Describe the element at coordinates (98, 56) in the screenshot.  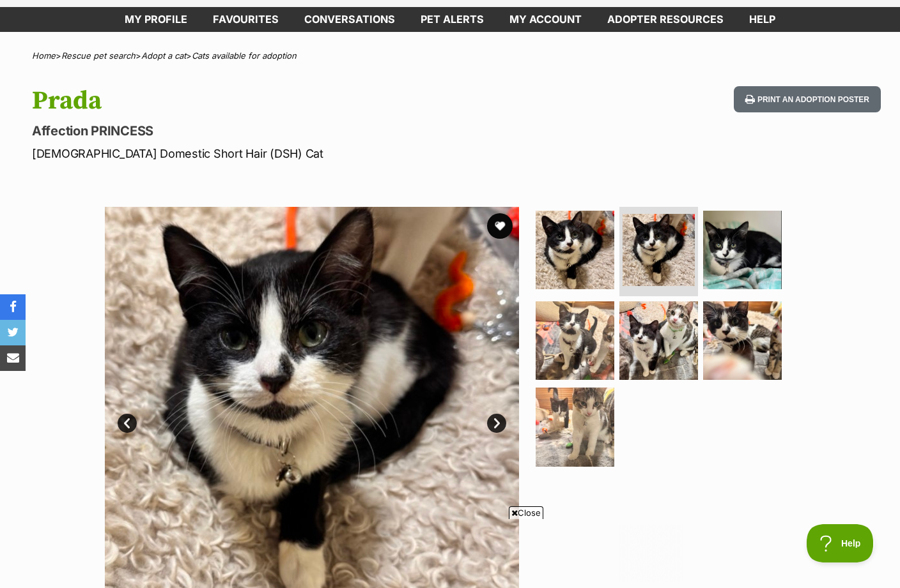
I see `a: Rescue pet search` at that location.